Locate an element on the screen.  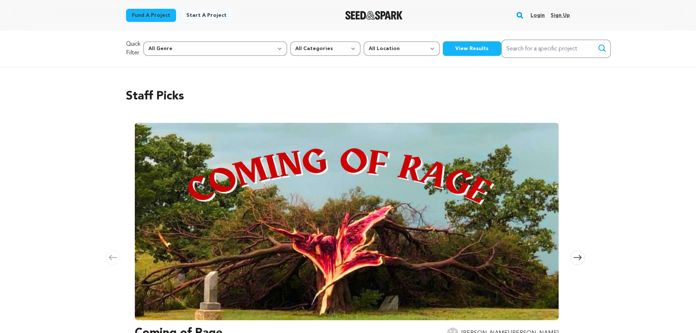
button: View Results is located at coordinates (472, 49).